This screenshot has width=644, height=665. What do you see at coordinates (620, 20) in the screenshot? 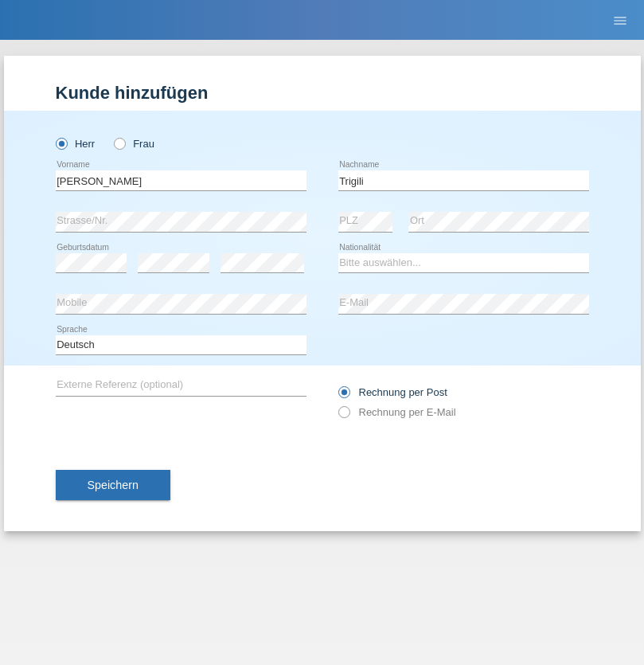
I see `a: menu` at bounding box center [620, 20].